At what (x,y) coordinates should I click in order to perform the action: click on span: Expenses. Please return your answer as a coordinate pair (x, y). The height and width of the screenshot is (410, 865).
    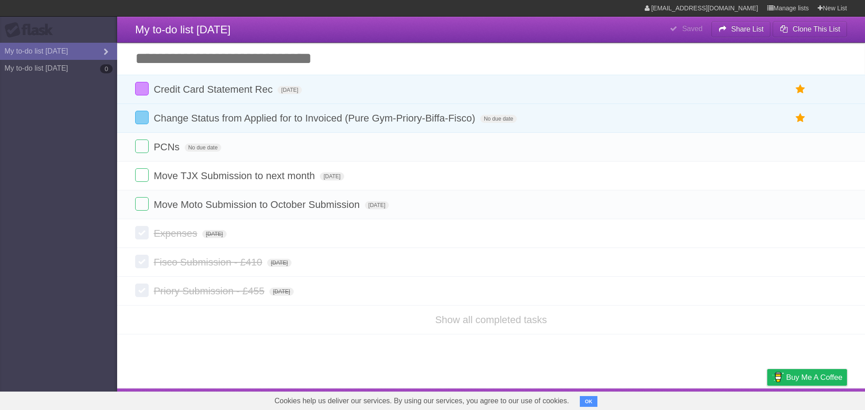
    Looking at the image, I should click on (177, 233).